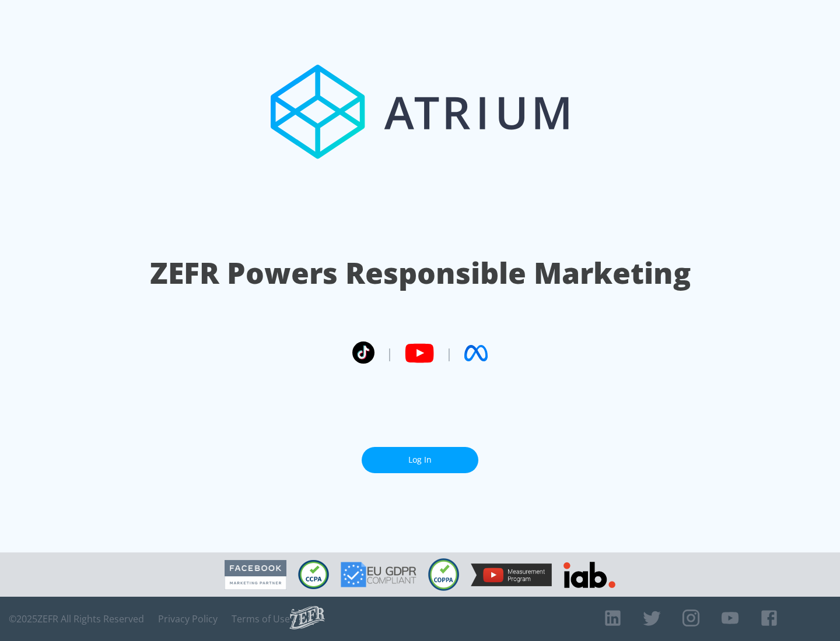 The height and width of the screenshot is (641, 840). Describe the element at coordinates (313, 575) in the screenshot. I see `img: CCPA Compliant` at that location.